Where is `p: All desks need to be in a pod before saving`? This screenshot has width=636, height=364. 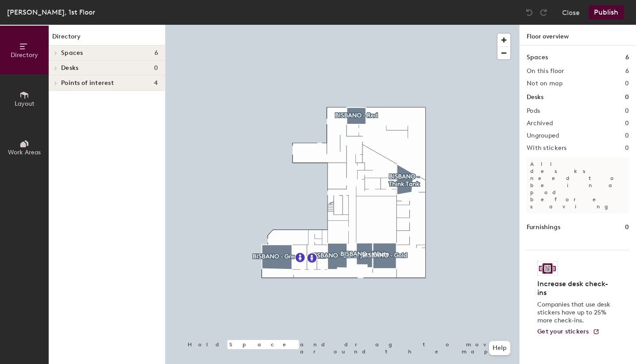 p: All desks need to be in a pod before saving is located at coordinates (578, 185).